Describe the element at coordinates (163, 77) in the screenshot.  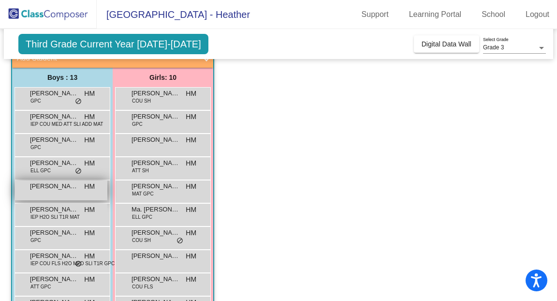
I see `div: Girls: 10` at that location.